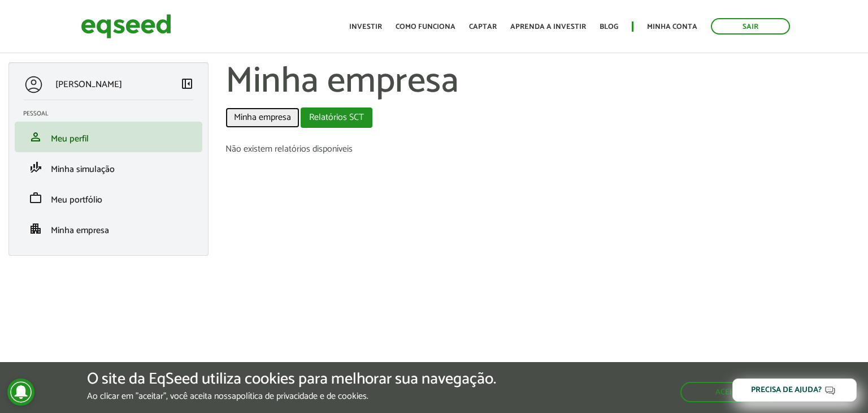 The height and width of the screenshot is (413, 868). Describe the element at coordinates (336, 118) in the screenshot. I see `a: Relatórios SCT` at that location.